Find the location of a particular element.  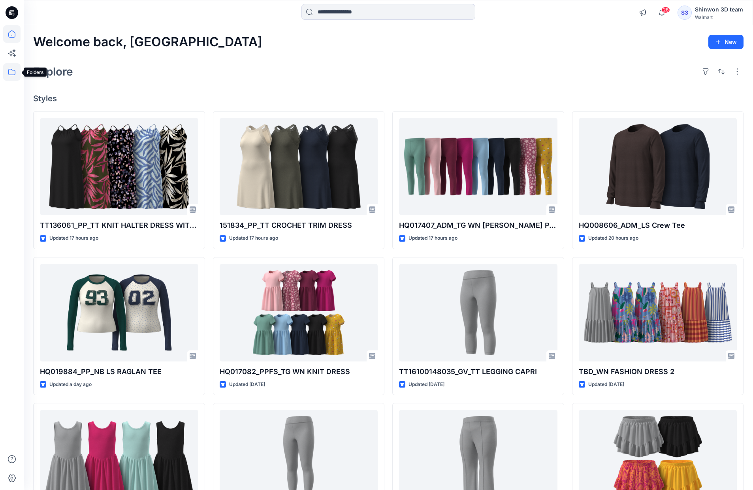

h4: Styles is located at coordinates (389, 98).